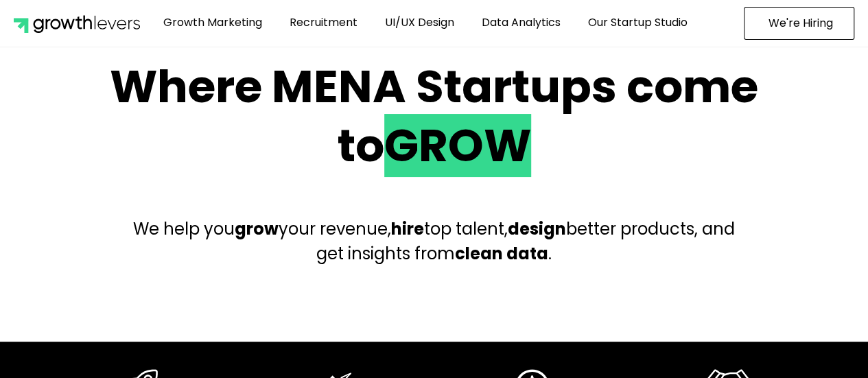 The height and width of the screenshot is (378, 868). What do you see at coordinates (457, 145) in the screenshot?
I see `span: GROW` at bounding box center [457, 145].